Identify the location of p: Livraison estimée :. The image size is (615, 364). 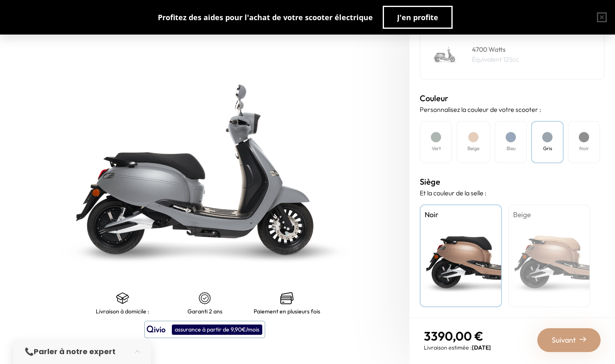
(457, 347).